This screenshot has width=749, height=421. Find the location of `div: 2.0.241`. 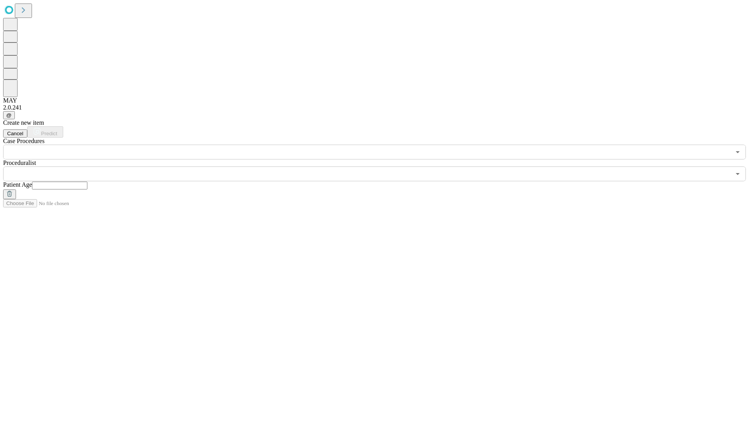

div: 2.0.241 is located at coordinates (374, 108).